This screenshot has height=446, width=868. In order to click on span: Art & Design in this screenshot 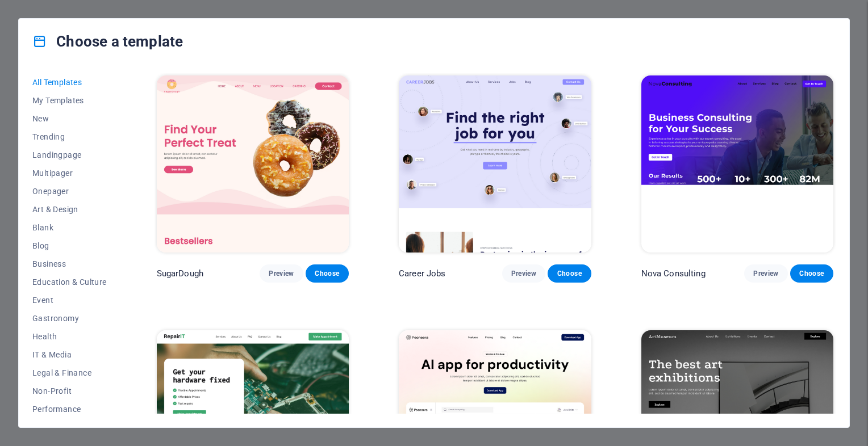, I will do `click(69, 209)`.